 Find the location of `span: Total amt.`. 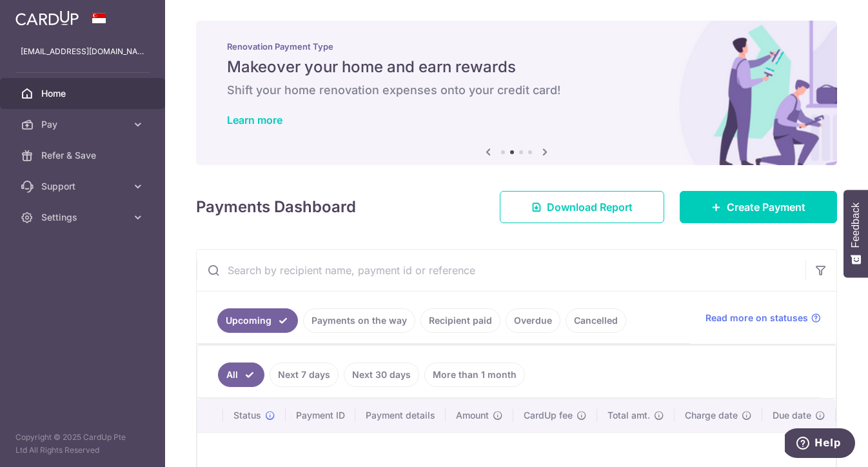

span: Total amt. is located at coordinates (629, 415).